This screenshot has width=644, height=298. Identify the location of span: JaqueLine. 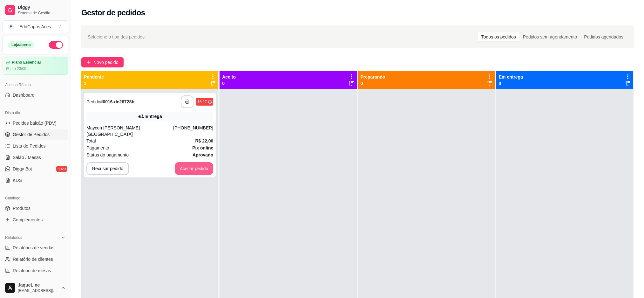
(37, 286).